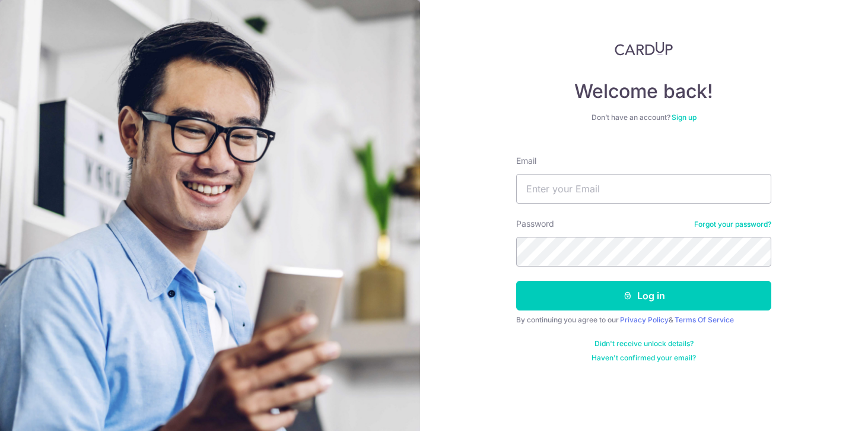  What do you see at coordinates (644, 358) in the screenshot?
I see `a: Haven't confirmed your email?` at bounding box center [644, 358].